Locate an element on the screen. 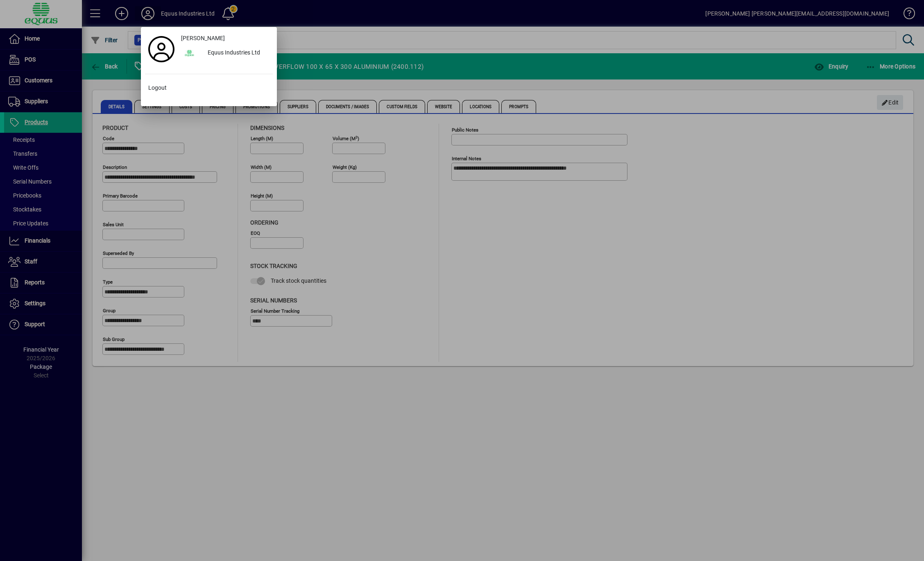 The width and height of the screenshot is (924, 561). button: Logout is located at coordinates (209, 88).